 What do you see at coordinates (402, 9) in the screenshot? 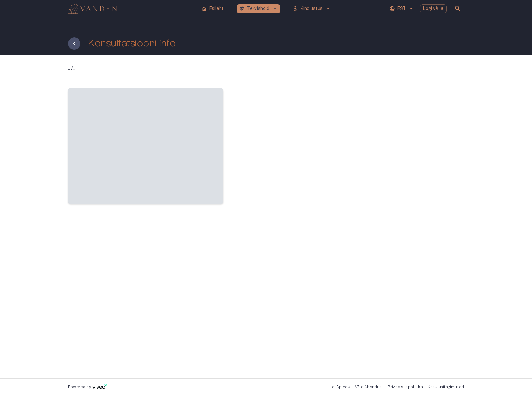
I see `p: EST` at bounding box center [402, 9].